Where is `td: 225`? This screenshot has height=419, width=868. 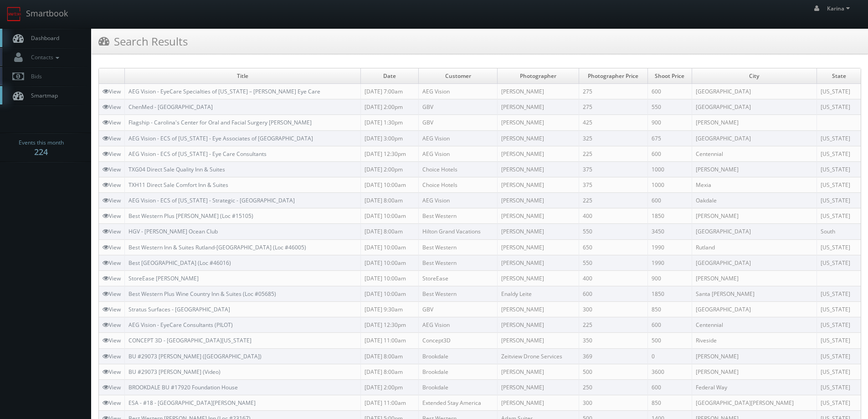 td: 225 is located at coordinates (613, 325).